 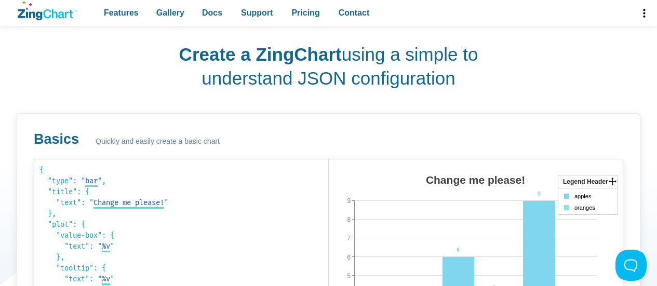 What do you see at coordinates (157, 142) in the screenshot?
I see `span: Quickly and easily create a basic chart` at bounding box center [157, 142].